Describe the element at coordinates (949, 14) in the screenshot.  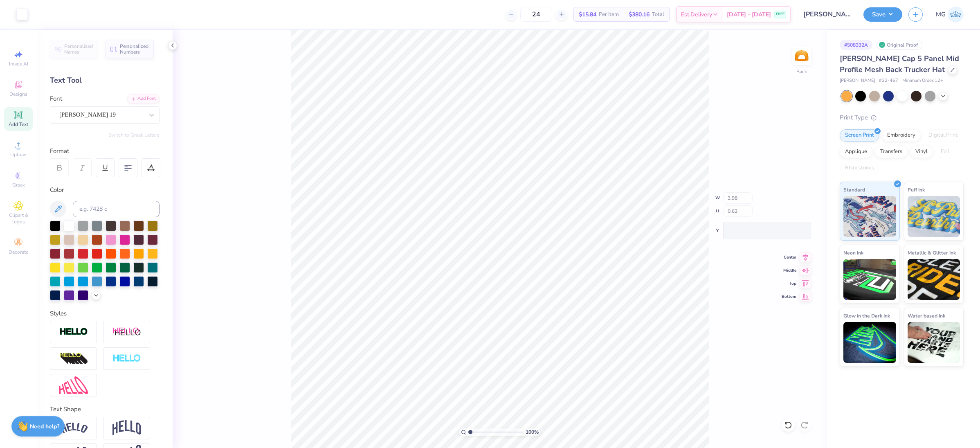
I see `a: MG` at that location.